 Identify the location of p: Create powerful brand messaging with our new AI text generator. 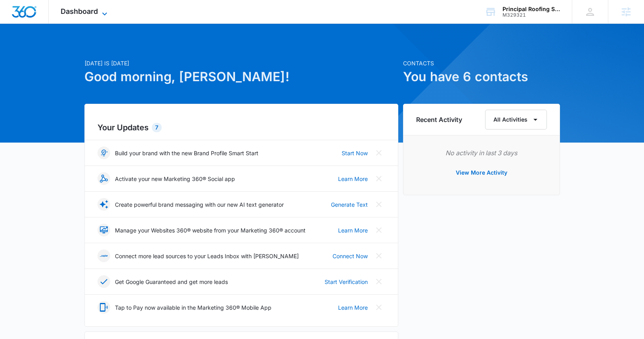
(200, 204).